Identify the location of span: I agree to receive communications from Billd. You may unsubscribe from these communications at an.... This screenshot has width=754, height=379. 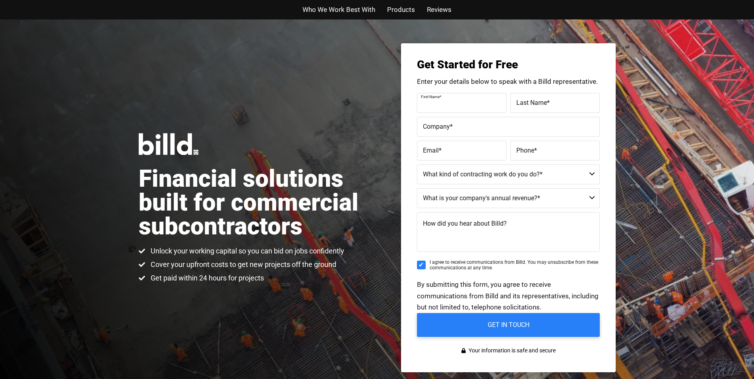
(515, 265).